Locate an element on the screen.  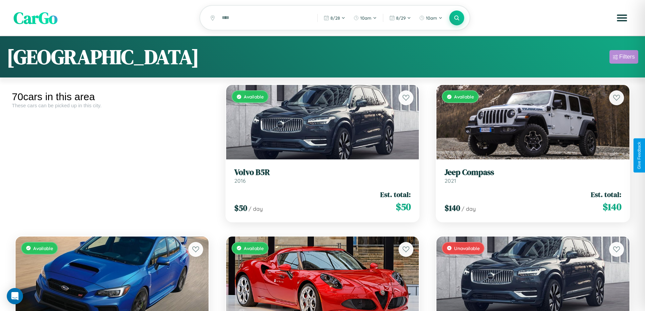
span: 8 / 29 is located at coordinates (401, 18).